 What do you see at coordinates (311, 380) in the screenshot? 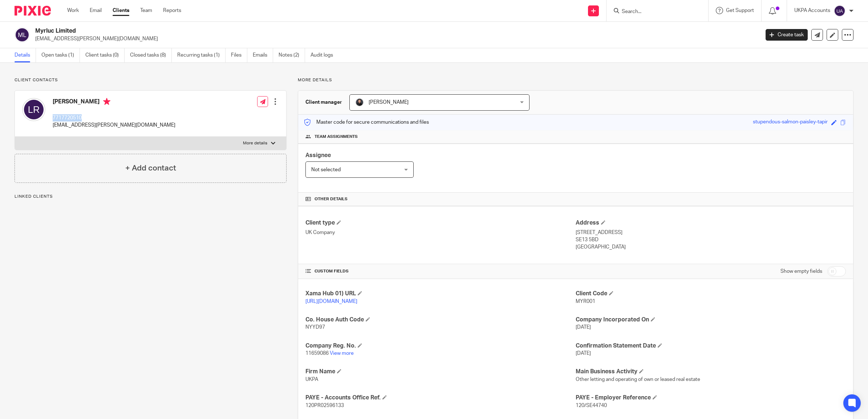
I see `span: UKPA` at bounding box center [311, 380].